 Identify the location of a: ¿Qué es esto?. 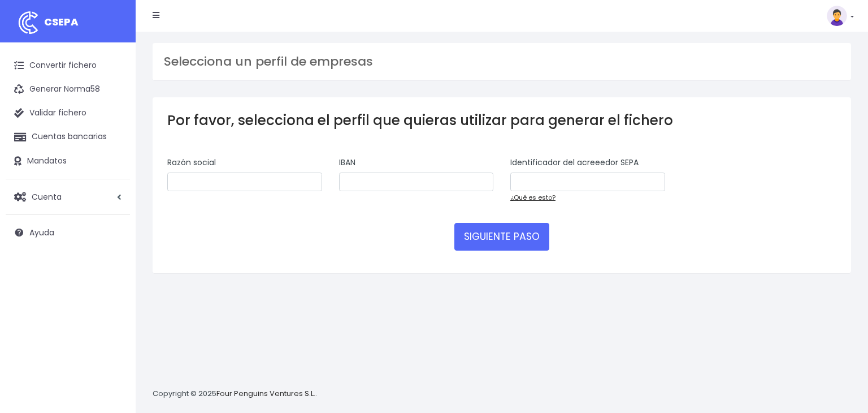
(533, 197).